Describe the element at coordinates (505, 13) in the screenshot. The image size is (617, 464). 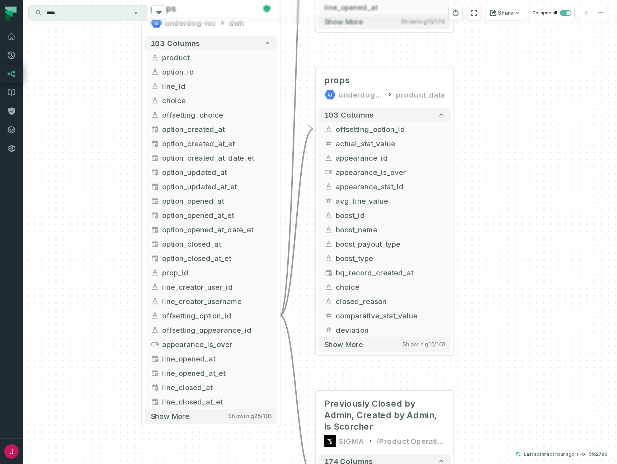
I see `button: Share` at that location.